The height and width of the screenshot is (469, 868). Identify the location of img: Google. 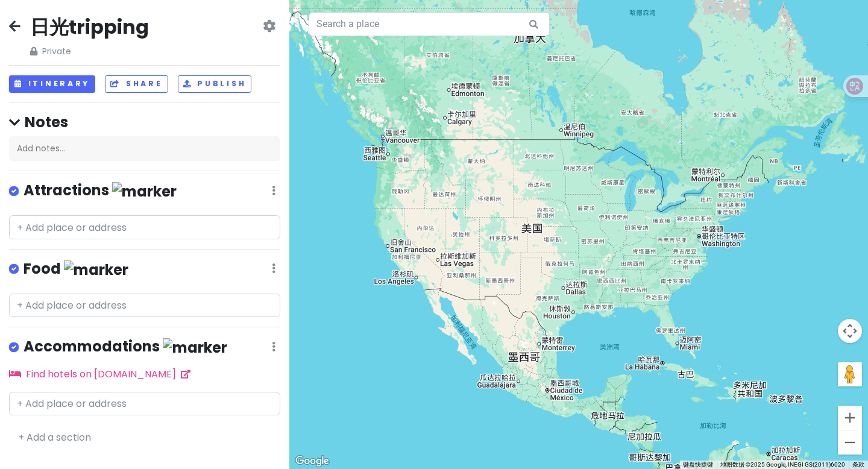
(312, 461).